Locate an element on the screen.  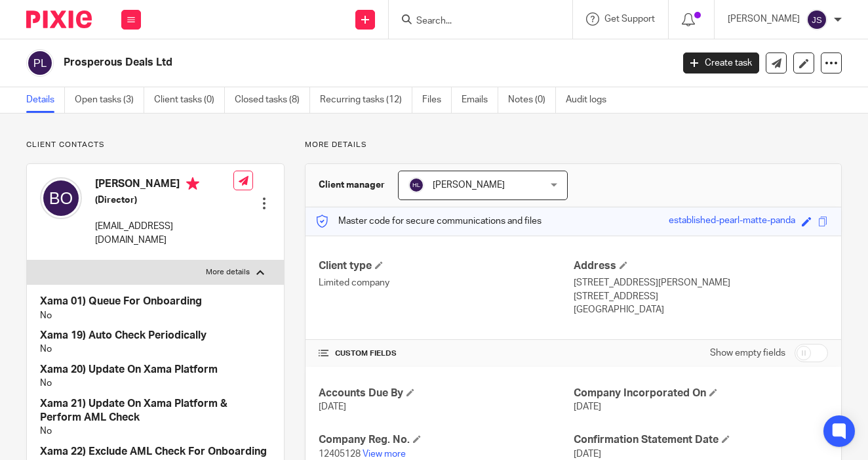
a: Client tasks (0) is located at coordinates (189, 100).